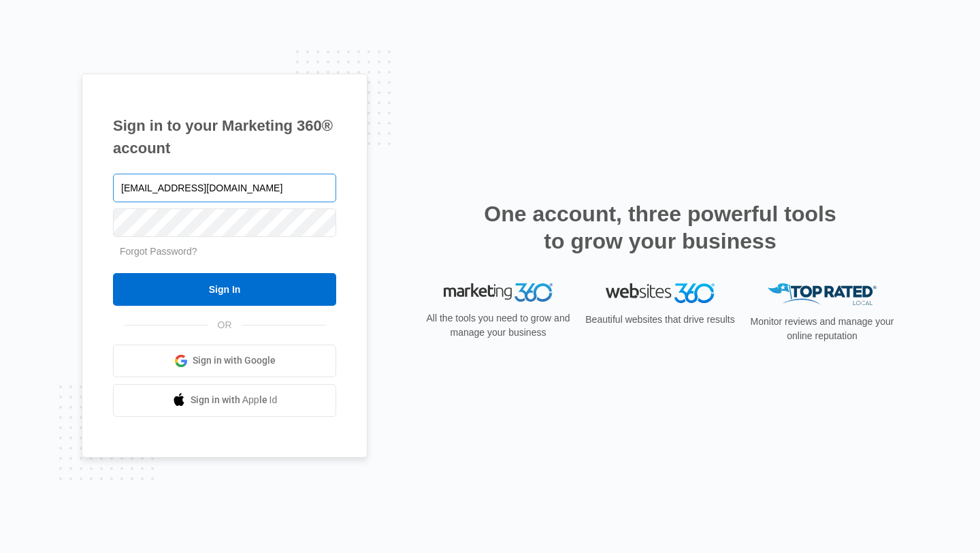  What do you see at coordinates (660, 228) in the screenshot?
I see `h2: One account, three powerful tools to grow your business` at bounding box center [660, 228].